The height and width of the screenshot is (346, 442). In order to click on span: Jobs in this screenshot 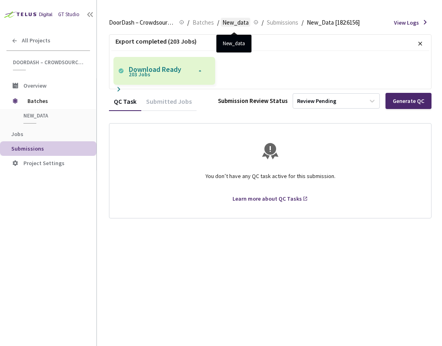, I will do `click(17, 134)`.